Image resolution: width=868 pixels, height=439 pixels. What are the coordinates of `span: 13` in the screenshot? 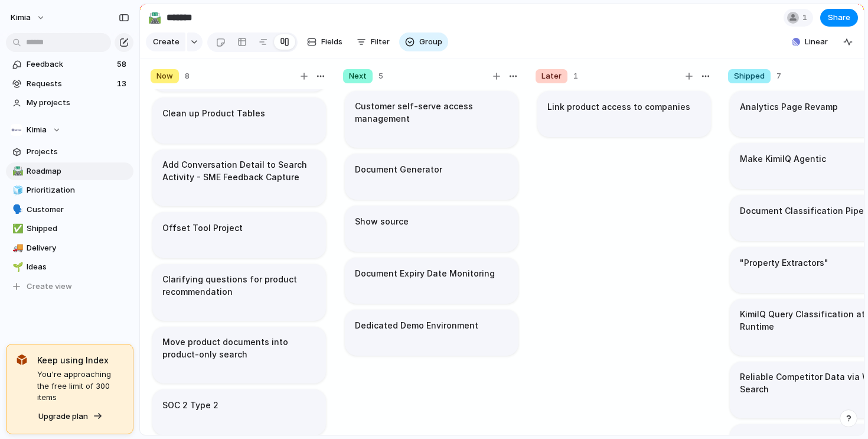 It's located at (123, 84).